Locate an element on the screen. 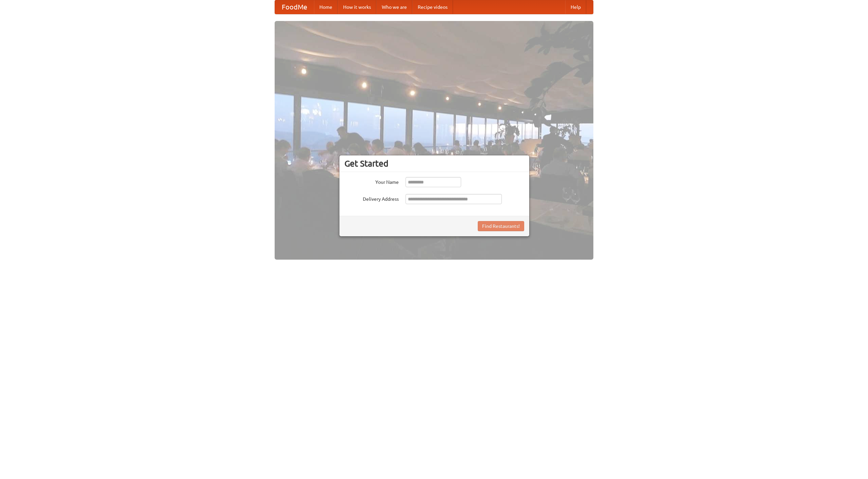 This screenshot has width=868, height=479. a: Who we are is located at coordinates (394, 7).